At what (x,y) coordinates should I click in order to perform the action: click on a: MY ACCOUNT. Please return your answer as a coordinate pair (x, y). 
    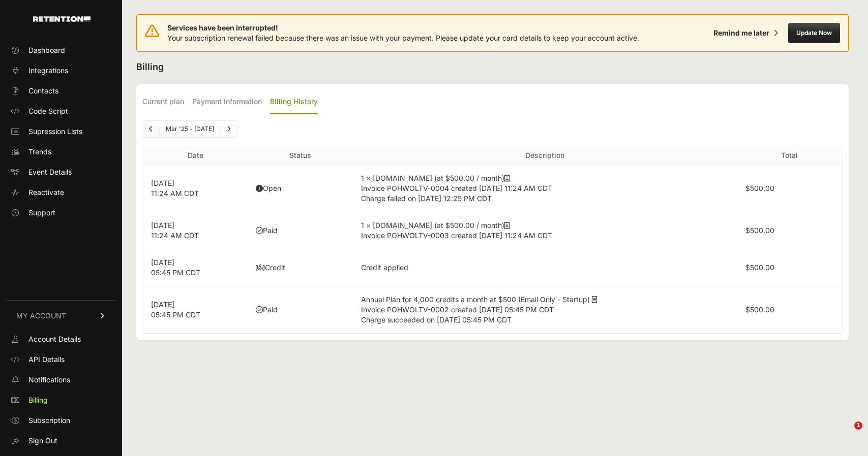
    Looking at the image, I should click on (61, 315).